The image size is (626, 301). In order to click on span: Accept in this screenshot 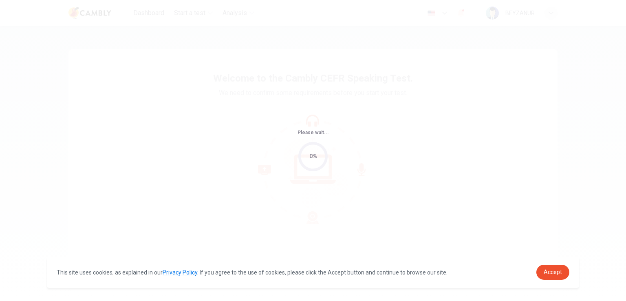, I will do `click(553, 272)`.